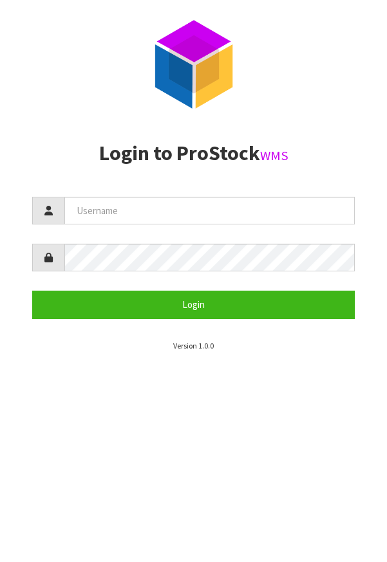 This screenshot has width=387, height=562. What do you see at coordinates (193, 346) in the screenshot?
I see `small: Version 1.0.0` at bounding box center [193, 346].